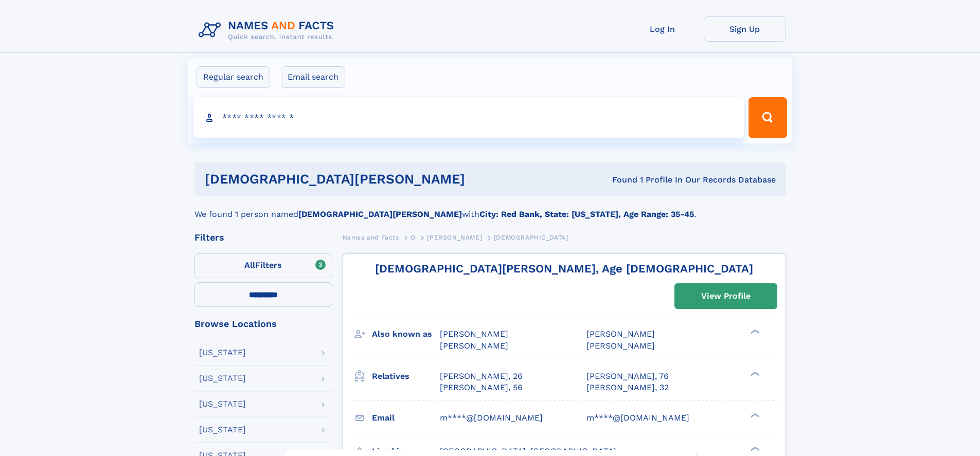  I want to click on h3: Also known as, so click(406, 334).